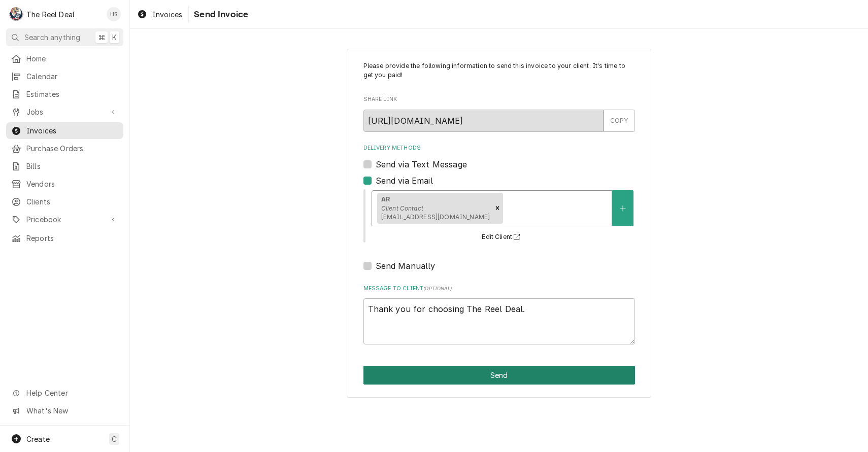  I want to click on span: Send Invoice, so click(219, 14).